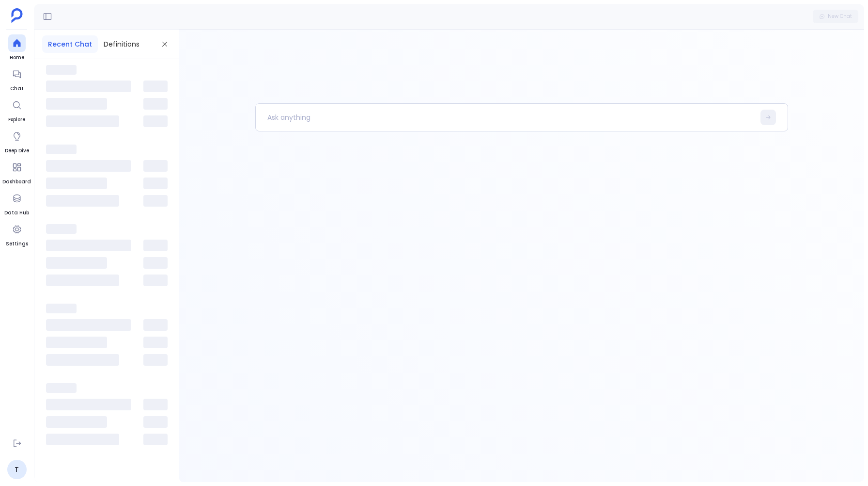  Describe the element at coordinates (17, 150) in the screenshot. I see `span: Deep Dive` at that location.